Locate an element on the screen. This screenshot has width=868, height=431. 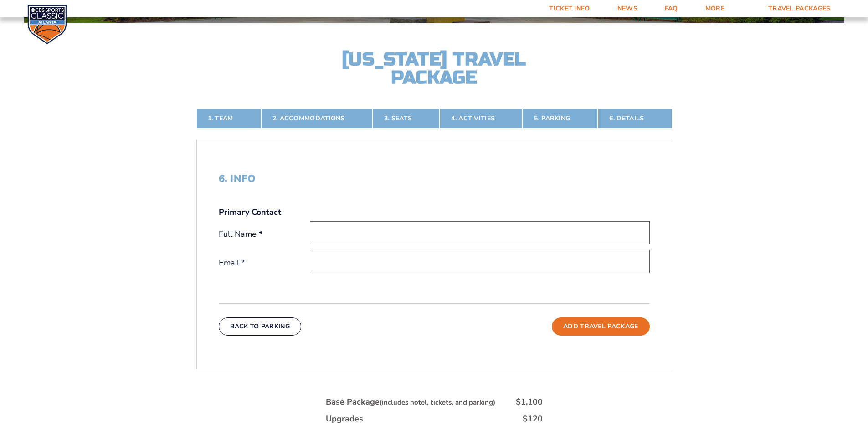
strong: Primary Contact is located at coordinates (249, 212).